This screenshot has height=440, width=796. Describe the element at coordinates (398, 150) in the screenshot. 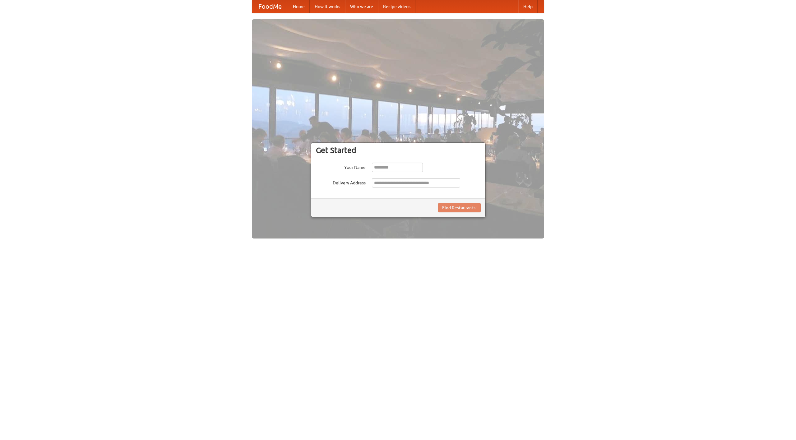

I see `h3: Get Started` at that location.